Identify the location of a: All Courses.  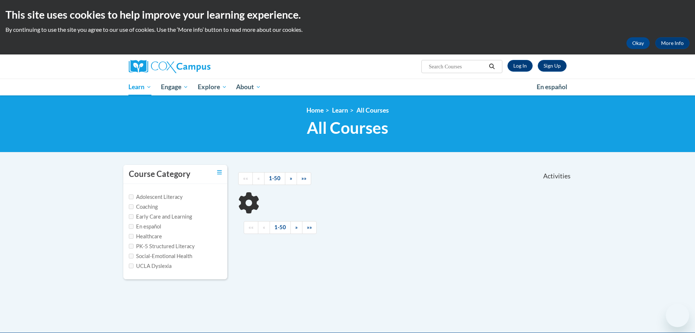
(373, 110).